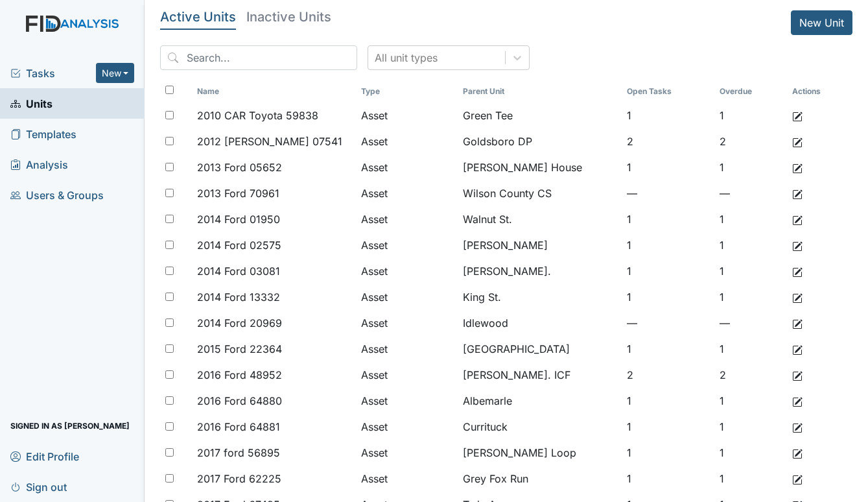  What do you see at coordinates (45, 456) in the screenshot?
I see `span: Edit Profile` at bounding box center [45, 456].